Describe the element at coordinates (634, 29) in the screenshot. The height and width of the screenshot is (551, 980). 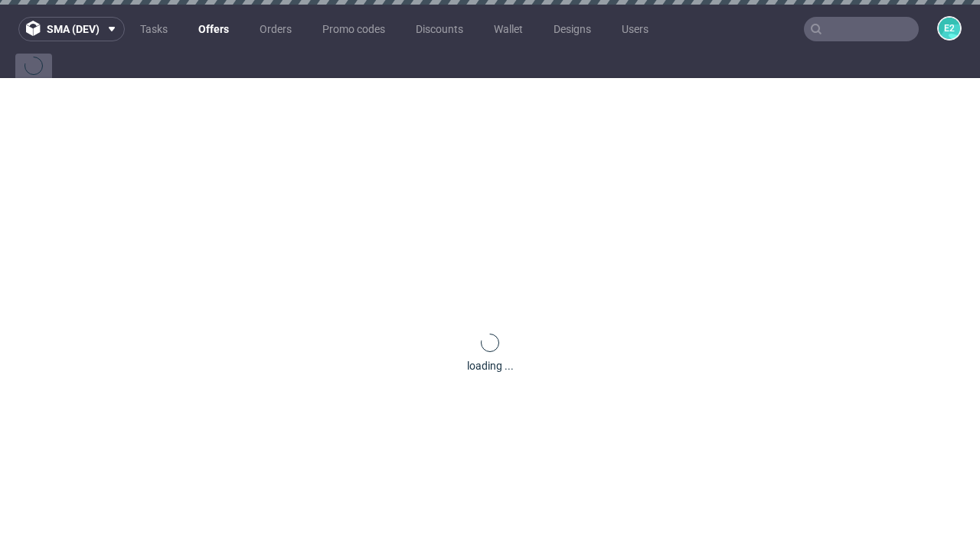
I see `a: Users` at that location.